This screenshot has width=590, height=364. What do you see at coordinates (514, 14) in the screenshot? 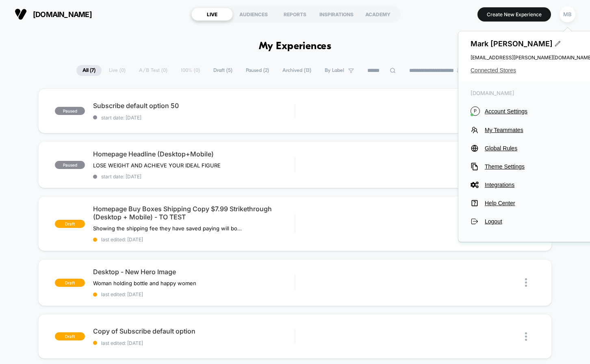
I see `button: Create New Experience` at bounding box center [514, 14].